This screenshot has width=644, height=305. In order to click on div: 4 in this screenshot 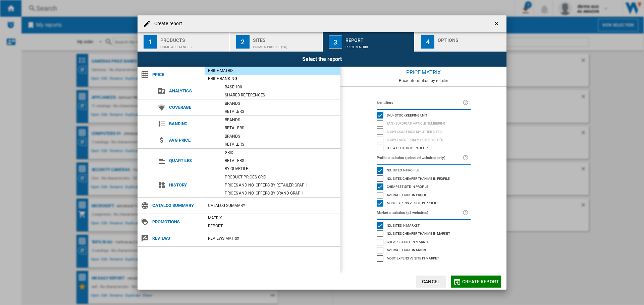, I will do `click(427, 42)`.